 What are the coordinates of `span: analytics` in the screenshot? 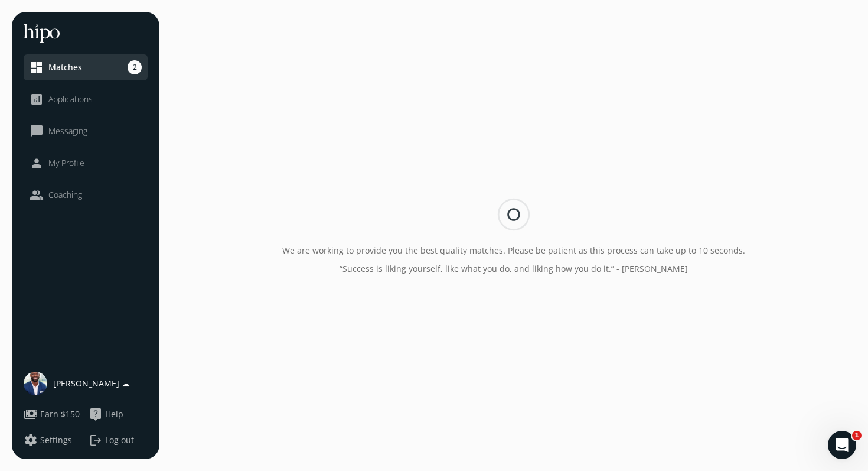 It's located at (36, 99).